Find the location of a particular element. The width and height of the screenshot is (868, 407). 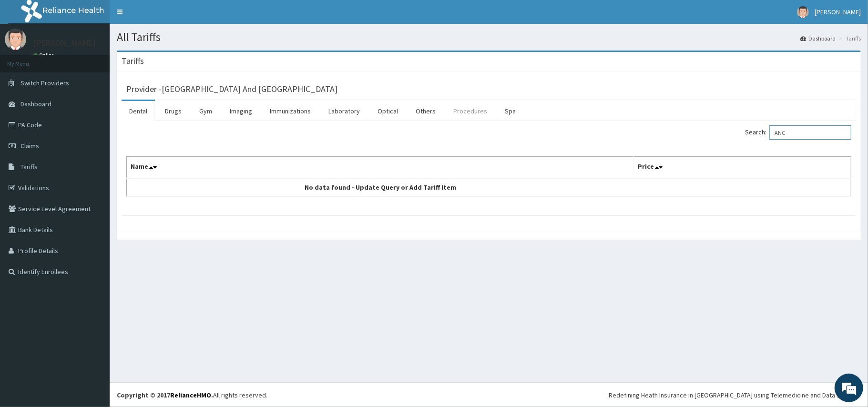

div: Minimize live chat window is located at coordinates (168, 16).